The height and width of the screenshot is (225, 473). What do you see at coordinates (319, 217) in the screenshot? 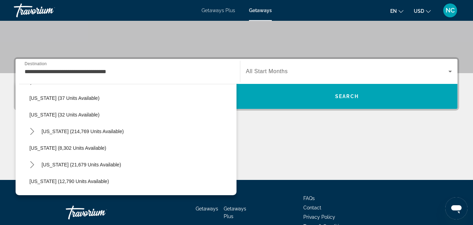
I see `span: Privacy Policy` at bounding box center [319, 217].